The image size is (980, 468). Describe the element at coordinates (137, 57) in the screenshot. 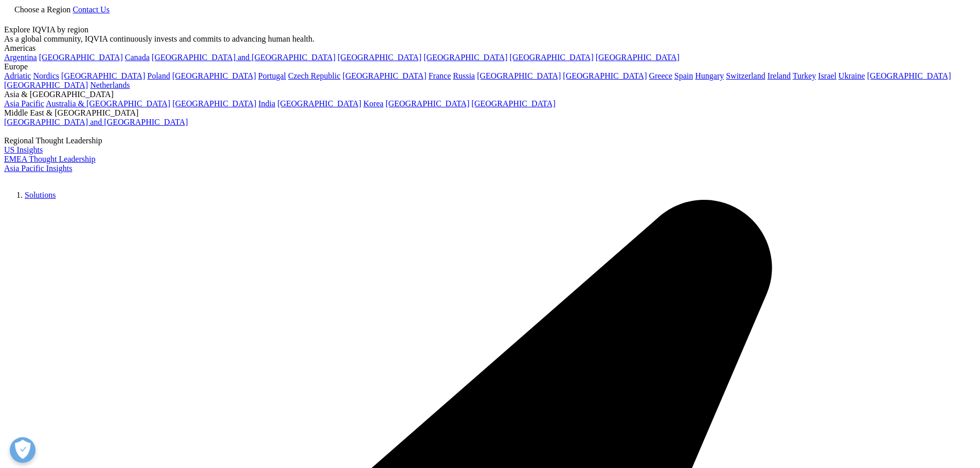

I see `a: Canada` at that location.